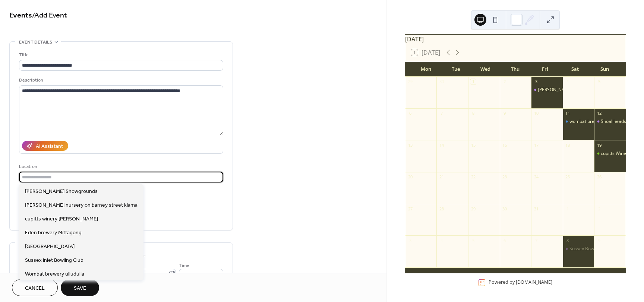 This screenshot has height=302, width=644. Describe the element at coordinates (120, 55) in the screenshot. I see `div: Title` at that location.